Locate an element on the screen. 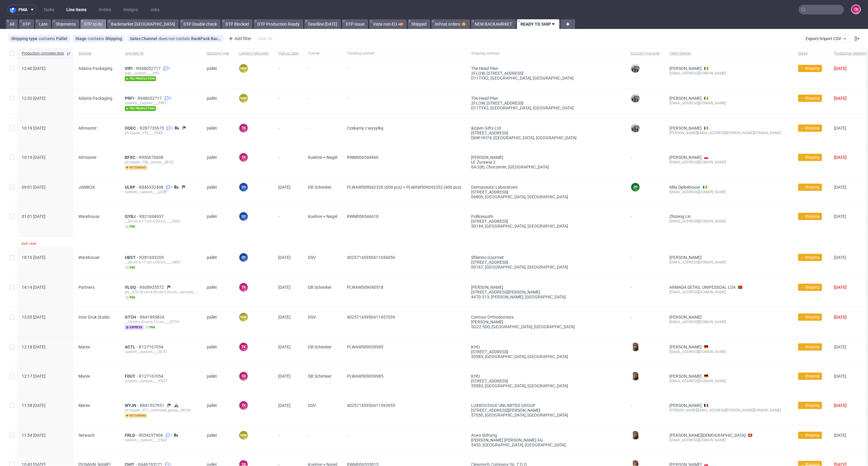 This screenshot has width=868, height=466. span: RWM006546618 is located at coordinates (363, 216).